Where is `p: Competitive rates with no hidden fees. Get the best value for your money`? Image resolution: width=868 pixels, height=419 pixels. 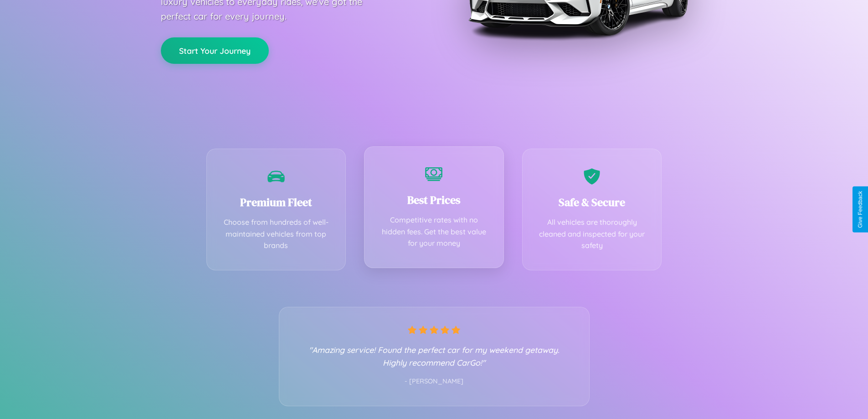 p: Competitive rates with no hidden fees. Get the best value for your money is located at coordinates (433, 231).